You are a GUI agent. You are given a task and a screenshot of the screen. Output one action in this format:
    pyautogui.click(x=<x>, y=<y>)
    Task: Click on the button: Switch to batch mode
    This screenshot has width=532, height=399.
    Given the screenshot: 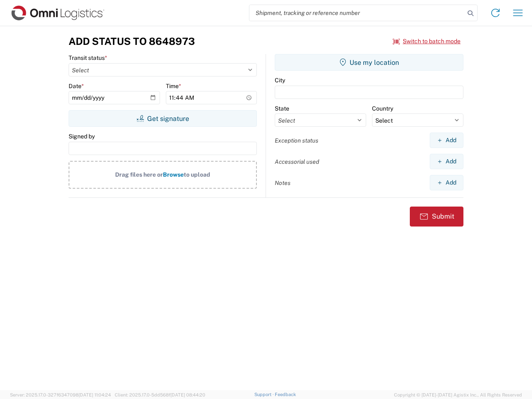 What is the action you would take?
    pyautogui.click(x=426, y=41)
    